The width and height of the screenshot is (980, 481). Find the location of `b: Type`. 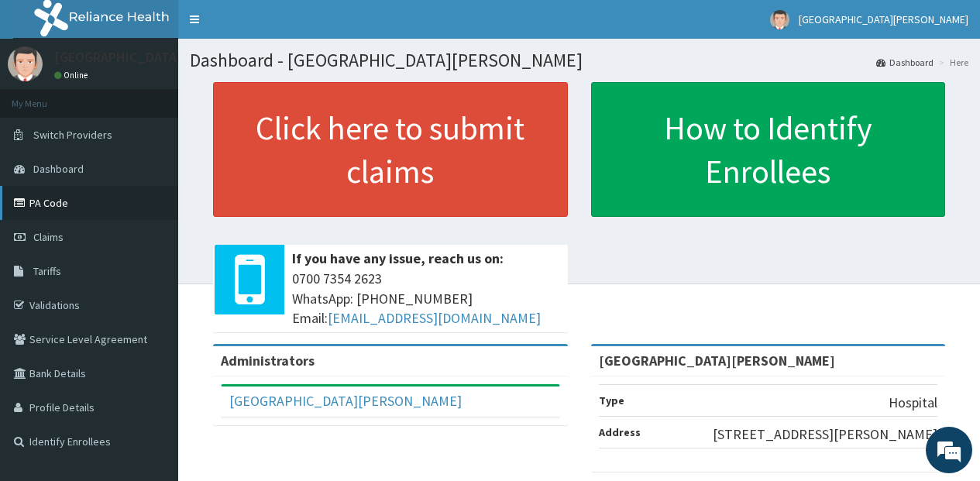

b: Type is located at coordinates (611, 400).